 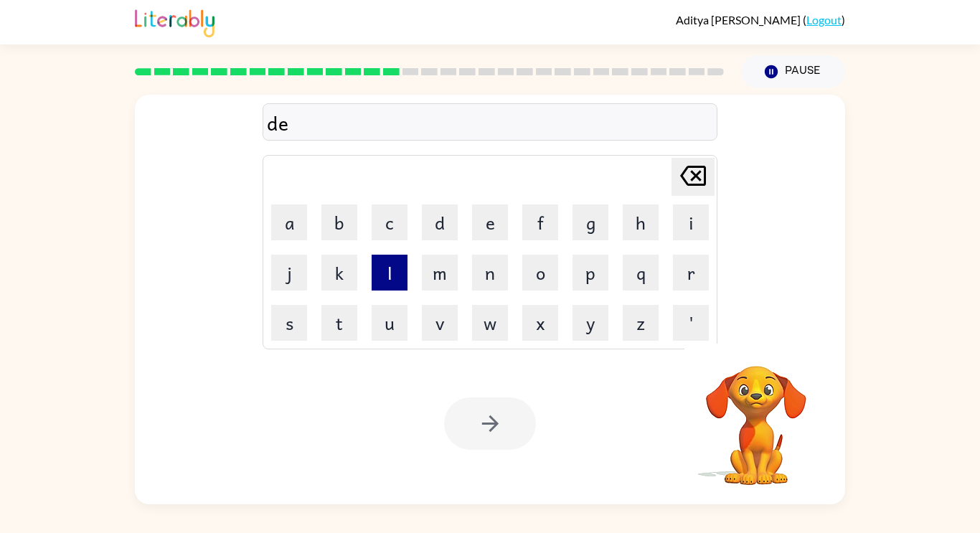 What do you see at coordinates (793, 72) in the screenshot?
I see `button: Pause` at bounding box center [793, 72].